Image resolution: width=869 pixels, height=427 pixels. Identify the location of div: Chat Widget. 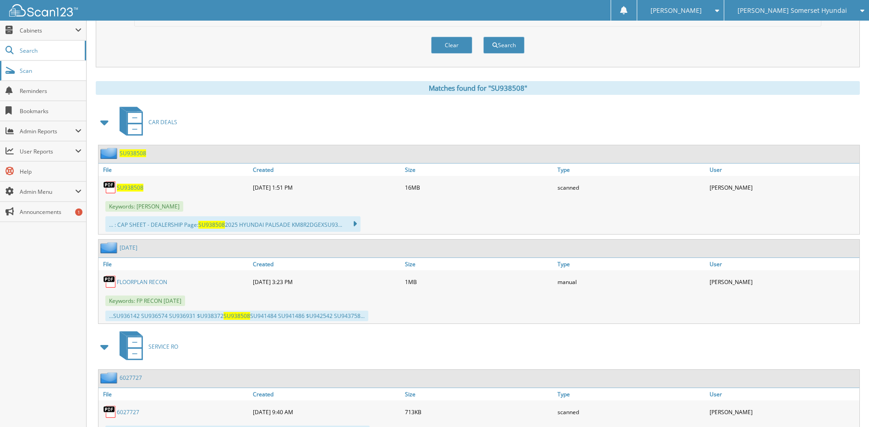
(846, 405).